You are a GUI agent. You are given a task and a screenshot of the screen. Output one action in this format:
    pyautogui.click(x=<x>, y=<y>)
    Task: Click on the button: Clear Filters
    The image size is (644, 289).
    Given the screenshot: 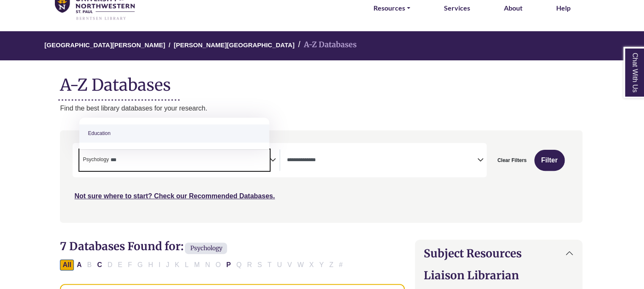 What is the action you would take?
    pyautogui.click(x=512, y=160)
    